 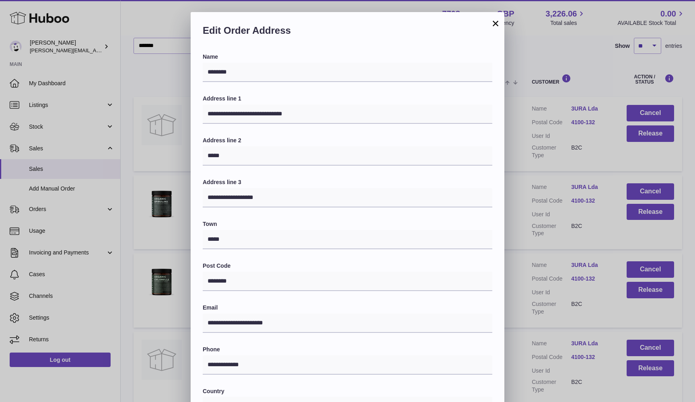 I want to click on label: Phone, so click(x=348, y=350).